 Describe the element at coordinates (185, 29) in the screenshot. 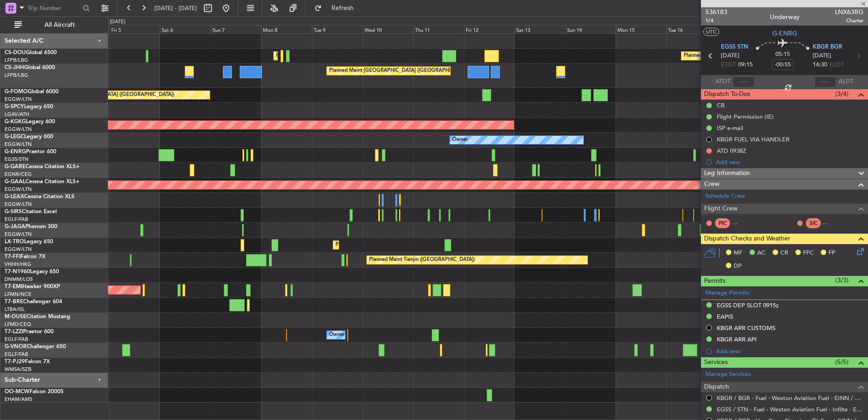

I see `div: Sat 6` at that location.